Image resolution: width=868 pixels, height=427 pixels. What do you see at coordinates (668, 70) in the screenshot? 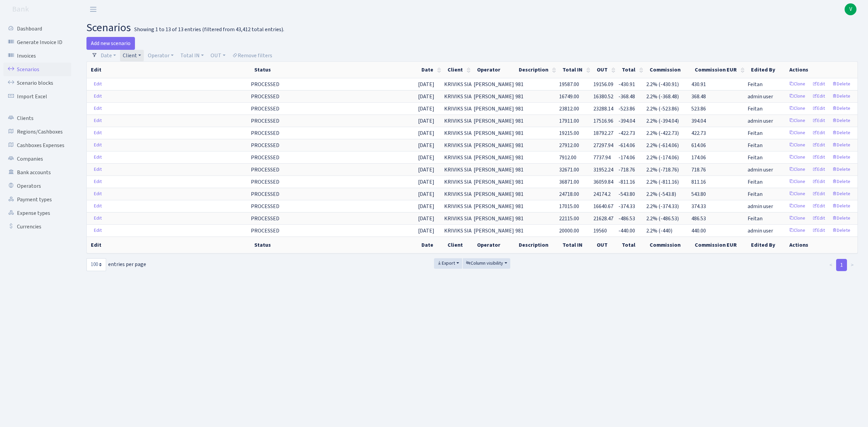
I see `th: Commission` at bounding box center [668, 70].